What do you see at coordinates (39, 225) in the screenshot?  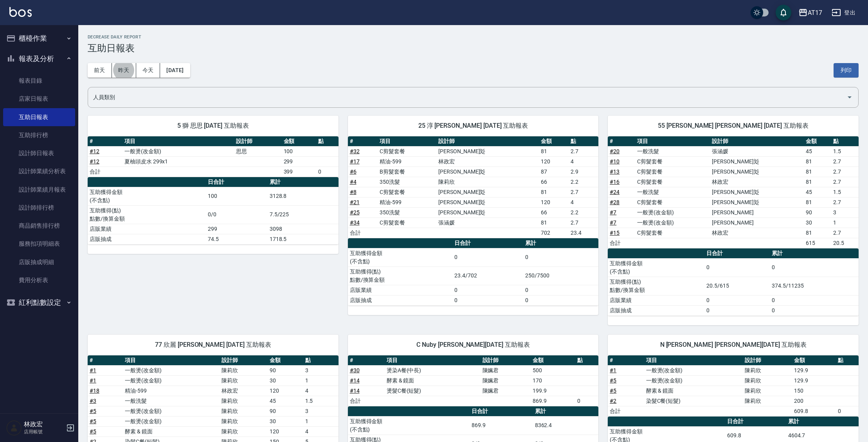 I see `a: 商品銷售排行榜` at bounding box center [39, 225].